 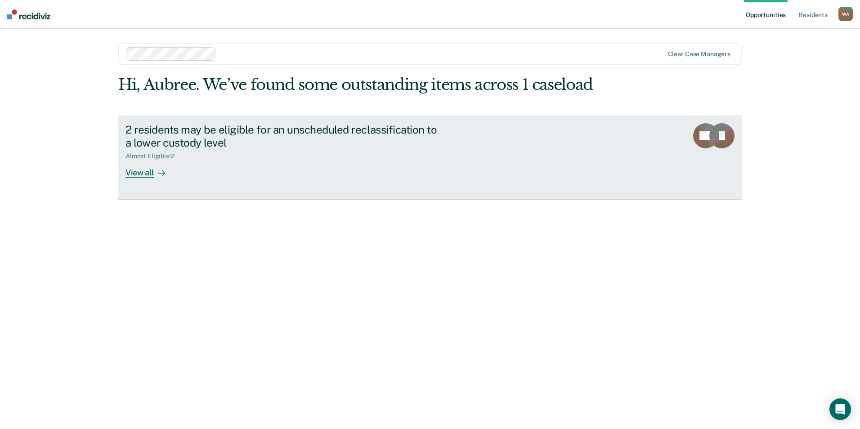 I want to click on div: Open Intercom Messenger, so click(x=841, y=410).